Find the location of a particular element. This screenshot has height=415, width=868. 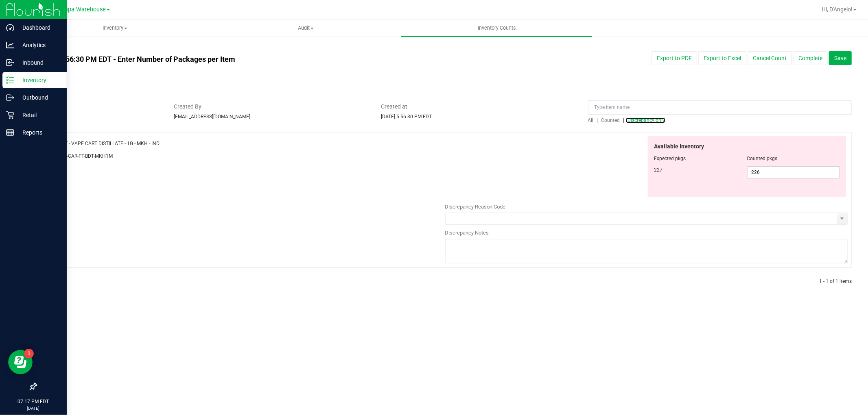

span: Discrepancy only is located at coordinates (647, 121).